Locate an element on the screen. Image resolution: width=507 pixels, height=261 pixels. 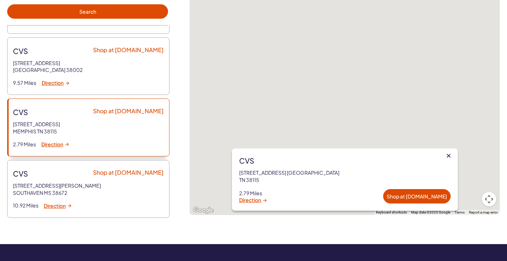
img: Google is located at coordinates (203, 210).